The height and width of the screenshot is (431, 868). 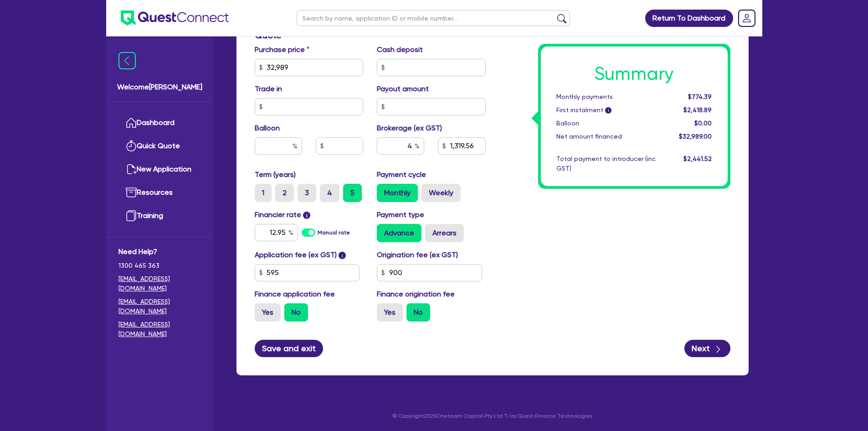 I want to click on a: New Application, so click(x=160, y=169).